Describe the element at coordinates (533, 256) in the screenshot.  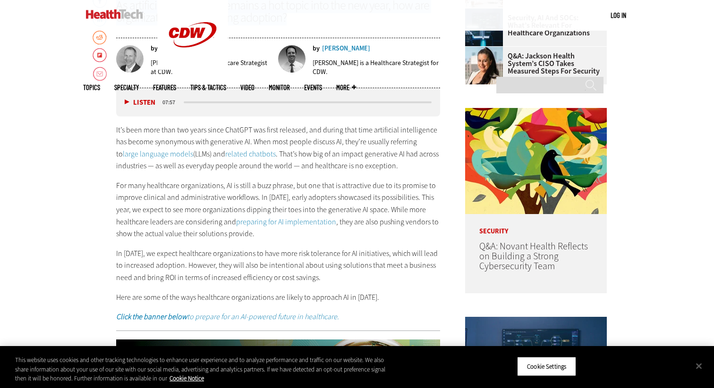
I see `span: Q&A: Novant Health Reflects on Building a Strong Cybersecurity Team` at that location.